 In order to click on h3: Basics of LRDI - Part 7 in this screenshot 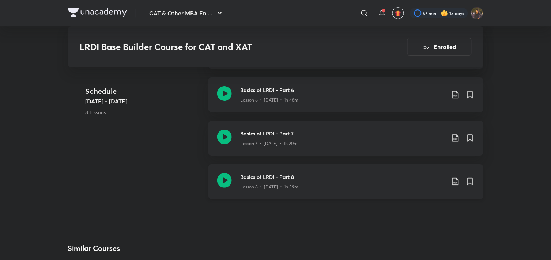, I will do `click(343, 133)`.